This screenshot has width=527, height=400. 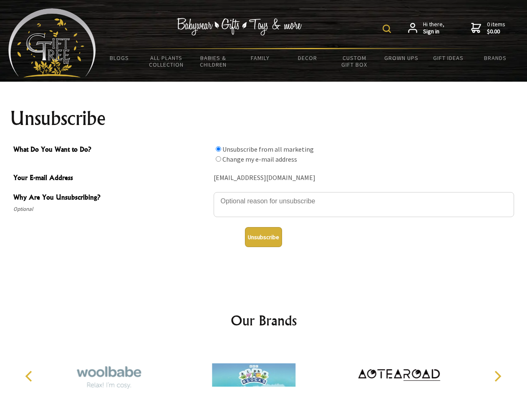 What do you see at coordinates (268, 149) in the screenshot?
I see `label: Unsubscribe from all marketing` at bounding box center [268, 149].